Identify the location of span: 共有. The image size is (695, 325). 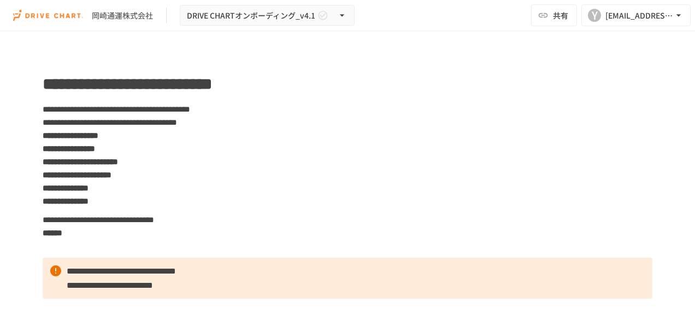
(561, 15).